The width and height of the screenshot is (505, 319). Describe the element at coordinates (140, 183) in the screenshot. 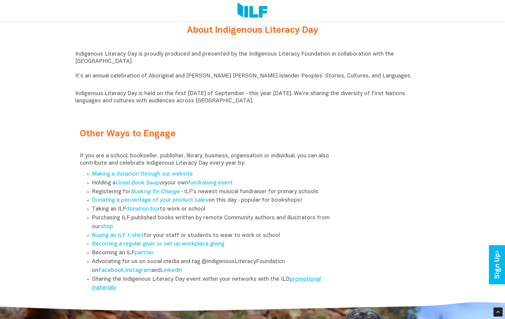

I see `em: or` at that location.